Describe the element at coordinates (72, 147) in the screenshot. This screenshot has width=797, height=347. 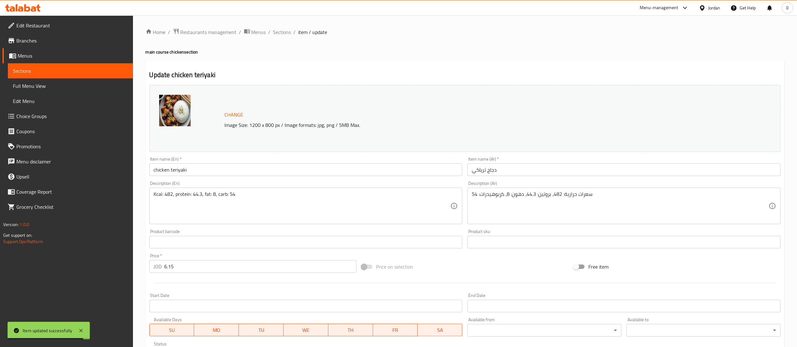
I see `span: Promotions` at that location.